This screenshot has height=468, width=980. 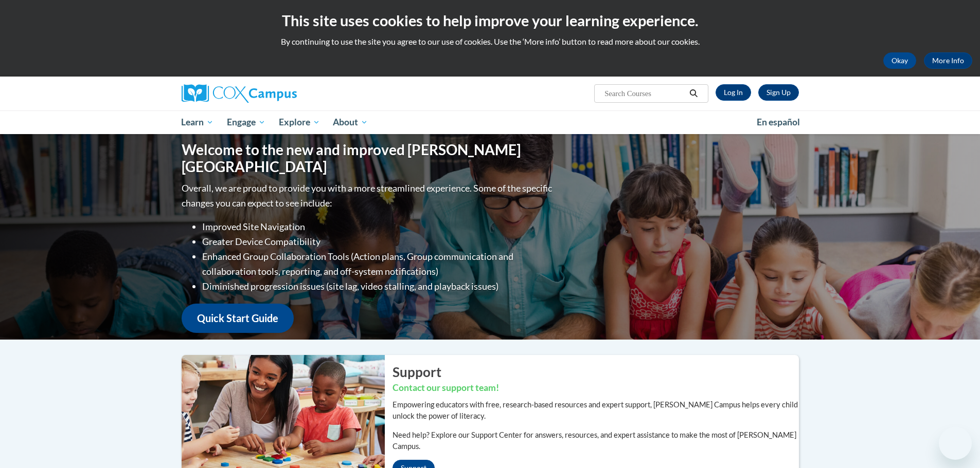 What do you see at coordinates (778, 122) in the screenshot?
I see `a: En español` at bounding box center [778, 122].